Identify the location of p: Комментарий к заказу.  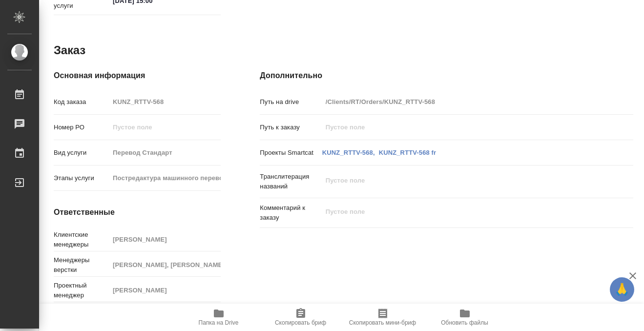
(290, 213).